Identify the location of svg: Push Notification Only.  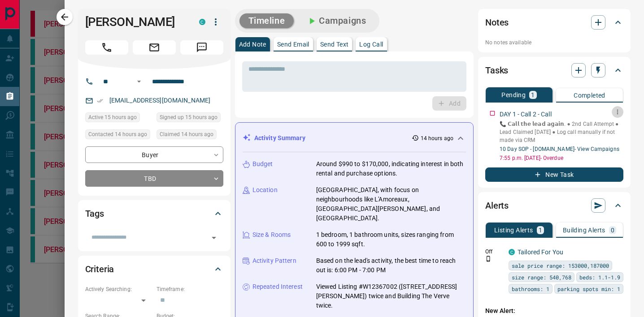
(488, 259).